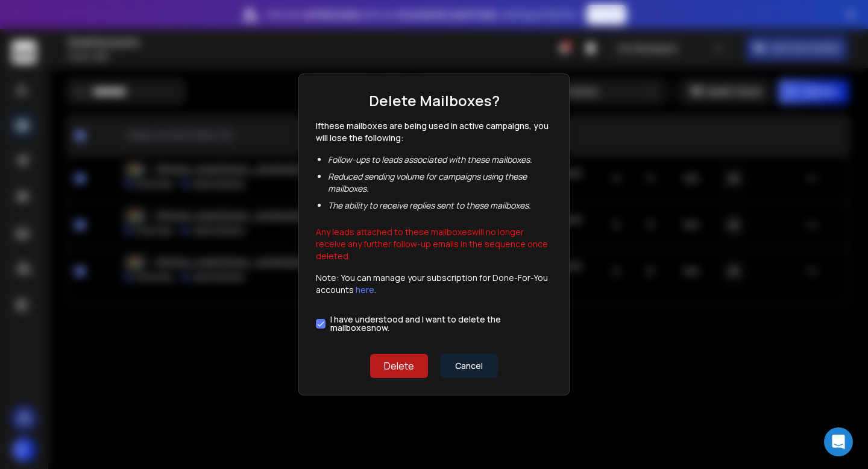 Image resolution: width=868 pixels, height=469 pixels. What do you see at coordinates (434, 101) in the screenshot?
I see `h1: Delete Mailboxes?` at bounding box center [434, 101].